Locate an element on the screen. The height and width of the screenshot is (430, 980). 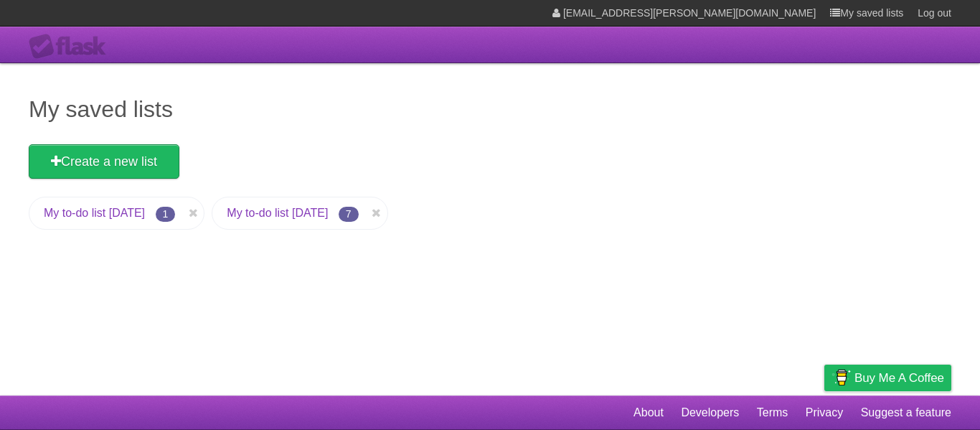
span: 1 is located at coordinates (166, 215).